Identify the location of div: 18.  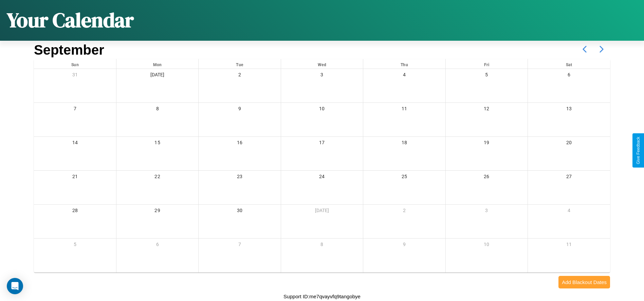
(404, 144).